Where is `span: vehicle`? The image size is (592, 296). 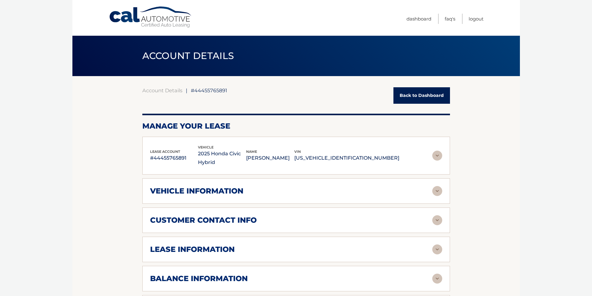 span: vehicle is located at coordinates (206, 147).